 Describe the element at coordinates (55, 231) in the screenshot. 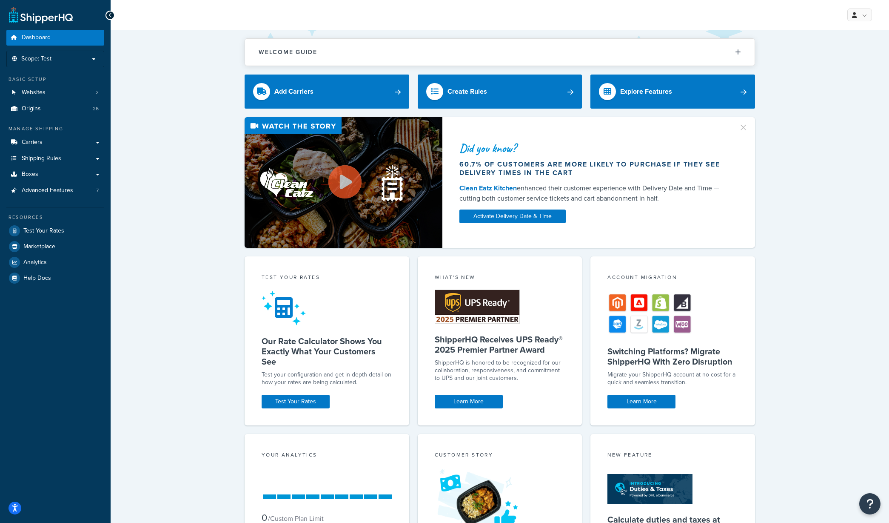

I see `li: Test Your Rates` at that location.